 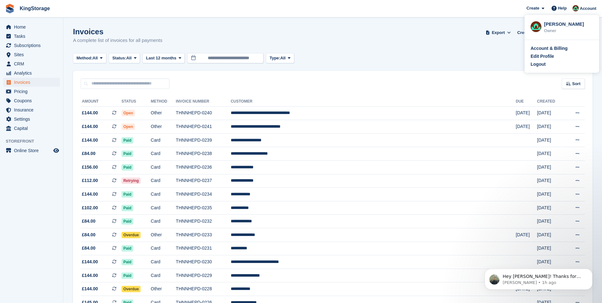 What do you see at coordinates (529, 32) in the screenshot?
I see `a: Credit Notes` at bounding box center [529, 32].